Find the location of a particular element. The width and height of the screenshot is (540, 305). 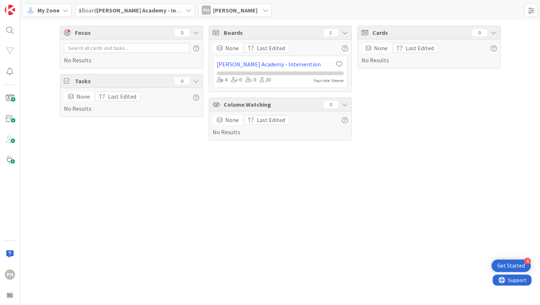

span: Focus is located at coordinates (122, 33).